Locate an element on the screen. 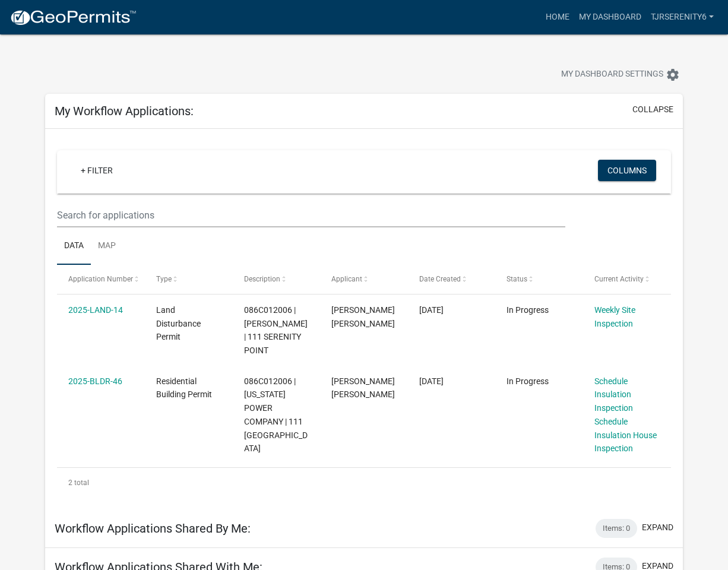 The width and height of the screenshot is (728, 570). a: 2025-LAND-14 is located at coordinates (96, 311).